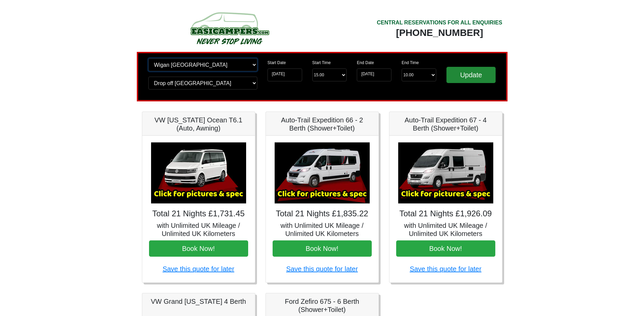 This screenshot has width=644, height=316. Describe the element at coordinates (322, 124) in the screenshot. I see `h5: Auto-Trail Expedition 66 - 2 Berth (Shower+Toilet)` at that location.